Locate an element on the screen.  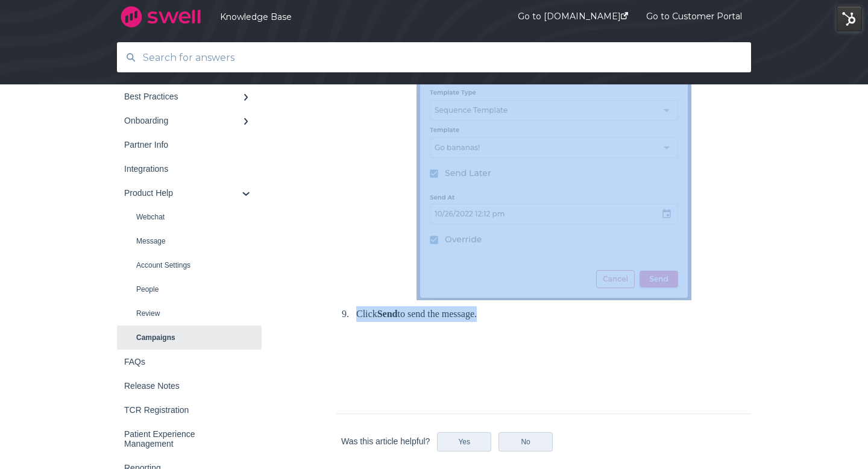
a: People is located at coordinates (189, 289).